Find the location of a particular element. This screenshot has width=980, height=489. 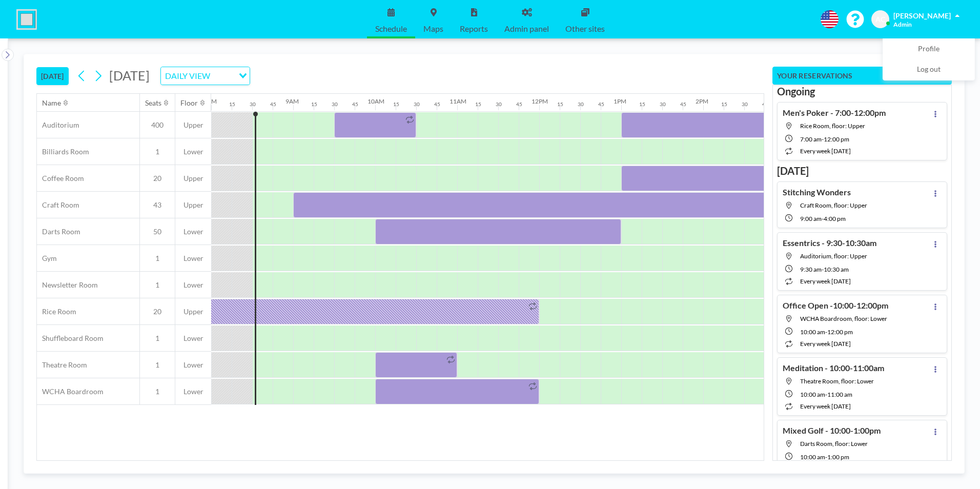

span: Other sites is located at coordinates (584, 29).